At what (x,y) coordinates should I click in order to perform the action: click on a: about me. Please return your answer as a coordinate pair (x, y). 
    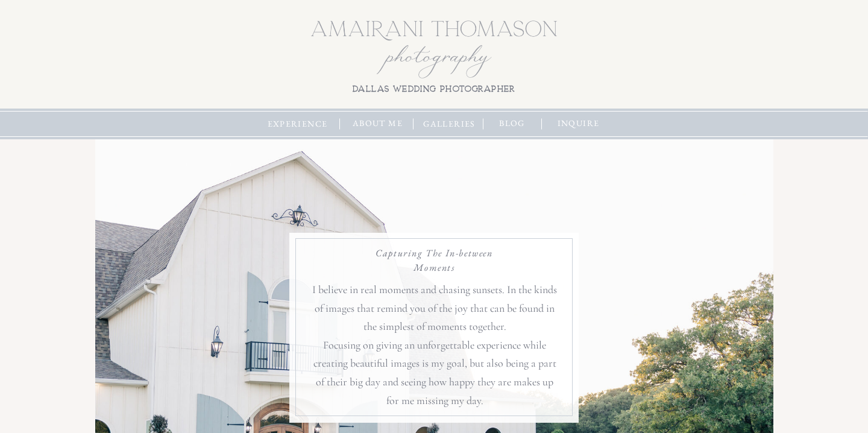
    Looking at the image, I should click on (377, 124).